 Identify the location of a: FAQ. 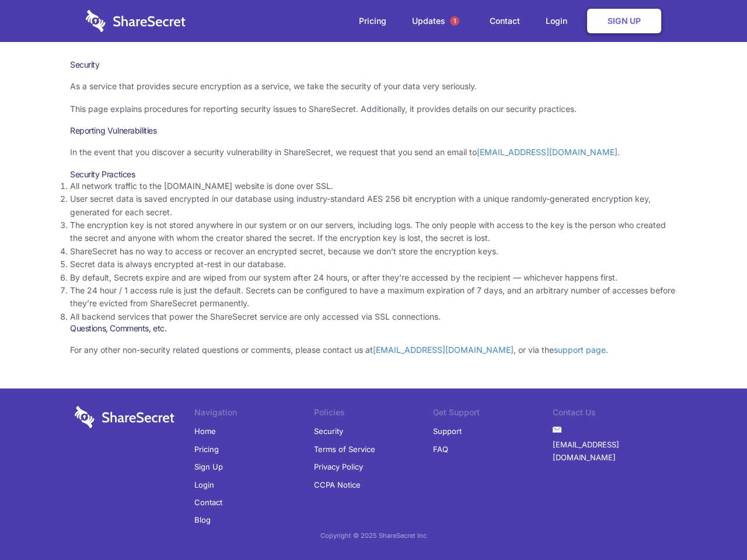
(440, 449).